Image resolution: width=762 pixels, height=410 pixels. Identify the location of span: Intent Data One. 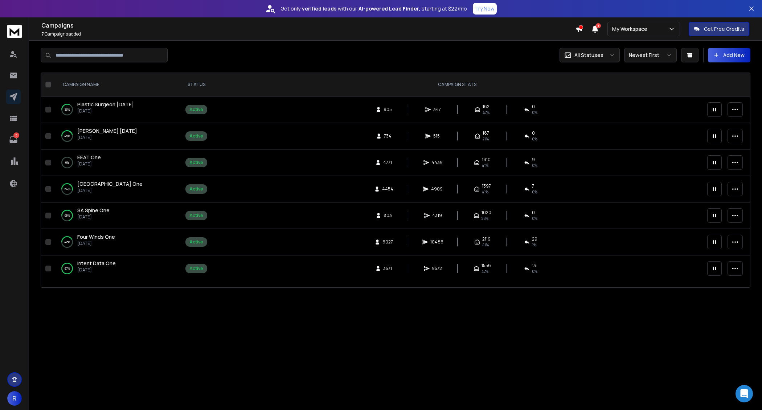
(96, 263).